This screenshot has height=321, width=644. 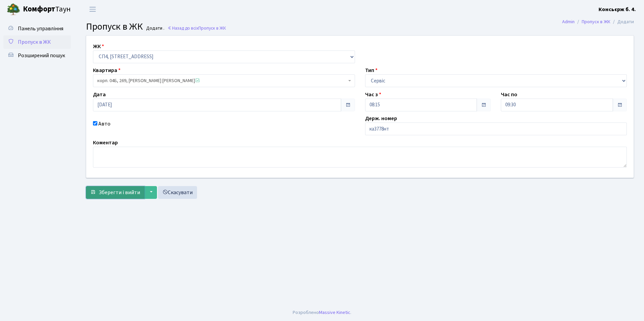 I want to click on label: Квартира, so click(x=107, y=70).